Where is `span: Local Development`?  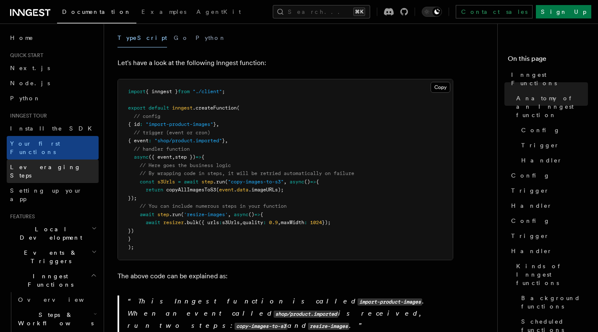 span: Local Development is located at coordinates (49, 233).